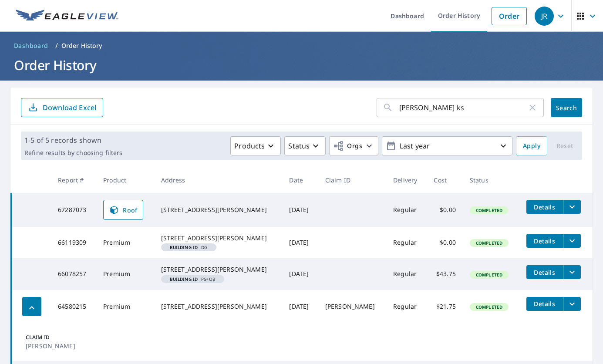 The height and width of the screenshot is (364, 603). Describe the element at coordinates (545, 272) in the screenshot. I see `button: detailsBtn-66078257` at that location.